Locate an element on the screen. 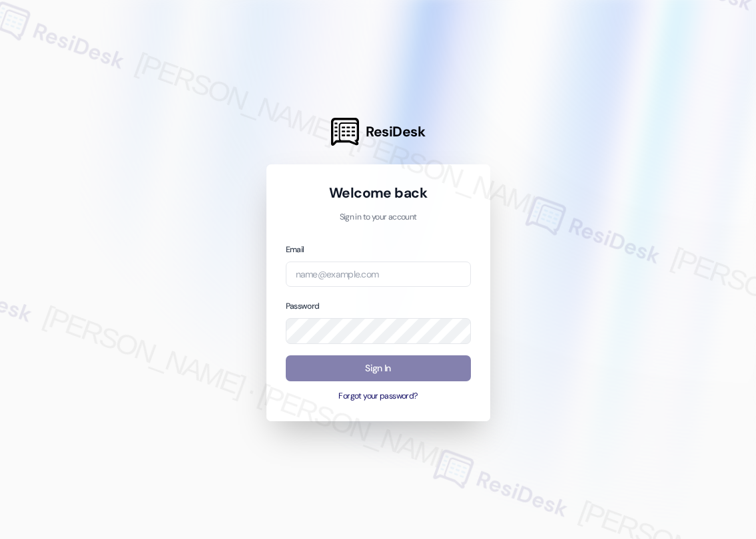 This screenshot has height=539, width=756. button: Sign In is located at coordinates (378, 368).